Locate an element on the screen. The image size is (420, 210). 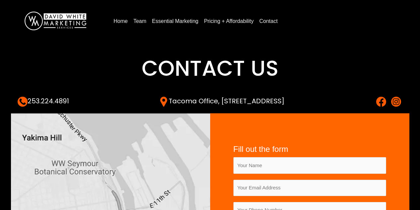
picture: DavidWhite-Marketing-Logo is located at coordinates (55, 20).